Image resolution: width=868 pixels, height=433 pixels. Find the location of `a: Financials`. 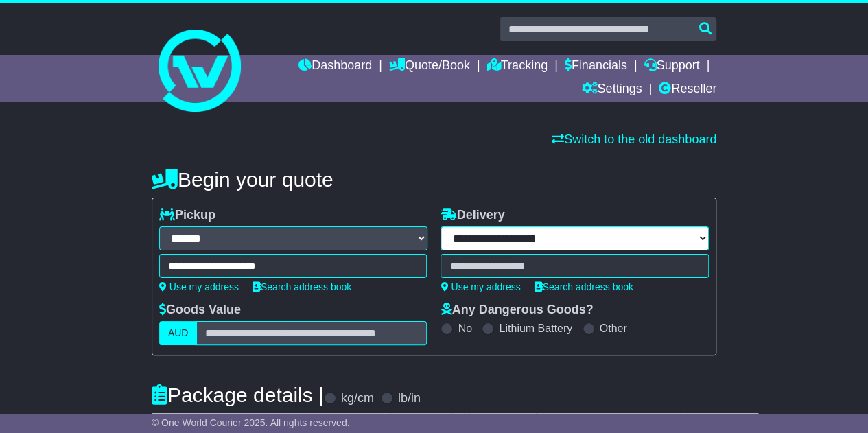

a: Financials is located at coordinates (596, 66).